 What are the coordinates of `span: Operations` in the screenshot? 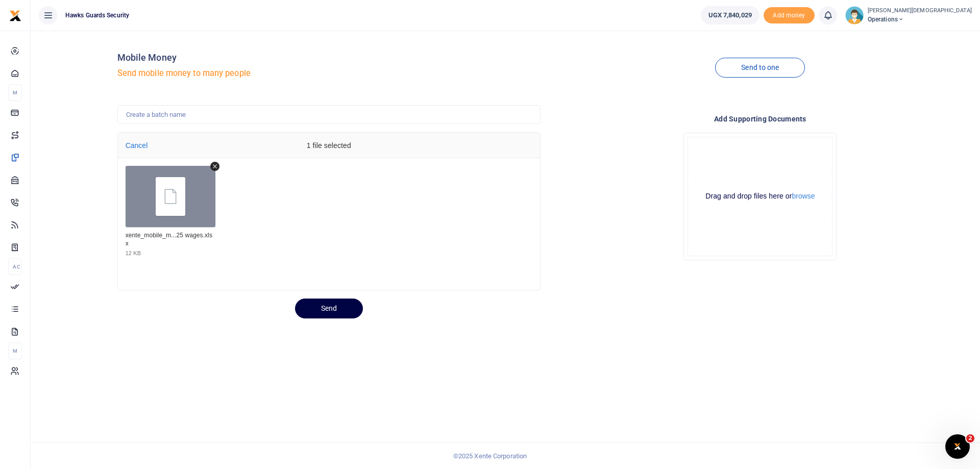 It's located at (920, 20).